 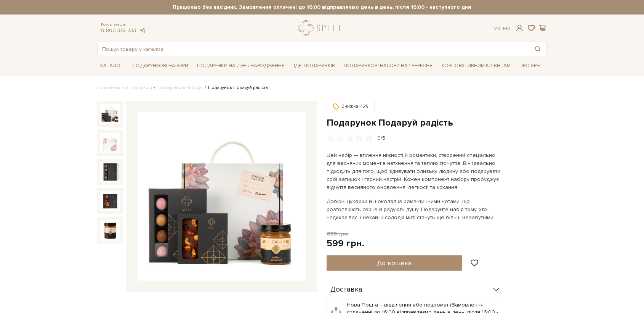 I want to click on li: Подарунок Подаруй радість, so click(x=235, y=88).